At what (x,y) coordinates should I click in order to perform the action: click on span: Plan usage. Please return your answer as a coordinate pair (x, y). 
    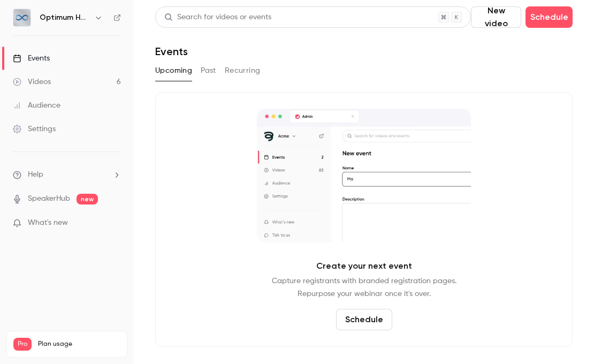
    Looking at the image, I should click on (79, 344).